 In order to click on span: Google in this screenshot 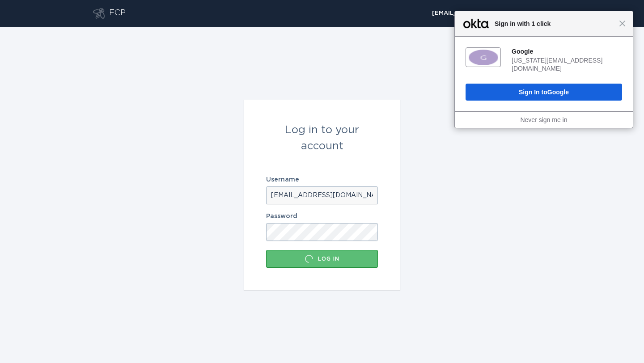, I will do `click(558, 92)`.